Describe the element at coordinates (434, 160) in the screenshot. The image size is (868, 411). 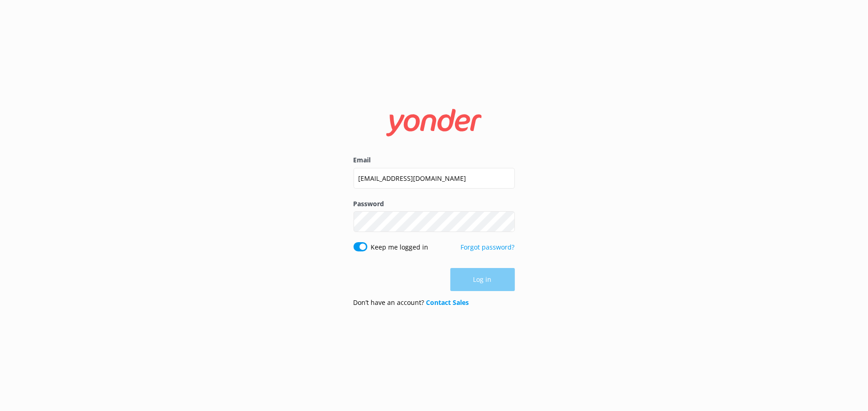
I see `label: Email` at that location.